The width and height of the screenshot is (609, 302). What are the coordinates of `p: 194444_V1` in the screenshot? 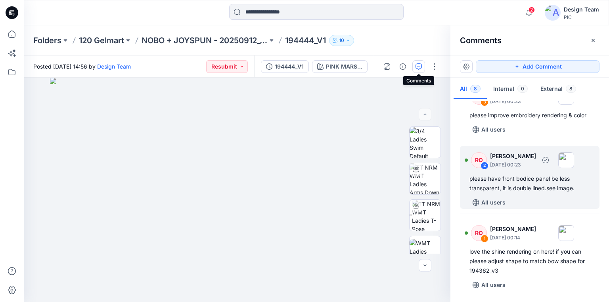 It's located at (305, 40).